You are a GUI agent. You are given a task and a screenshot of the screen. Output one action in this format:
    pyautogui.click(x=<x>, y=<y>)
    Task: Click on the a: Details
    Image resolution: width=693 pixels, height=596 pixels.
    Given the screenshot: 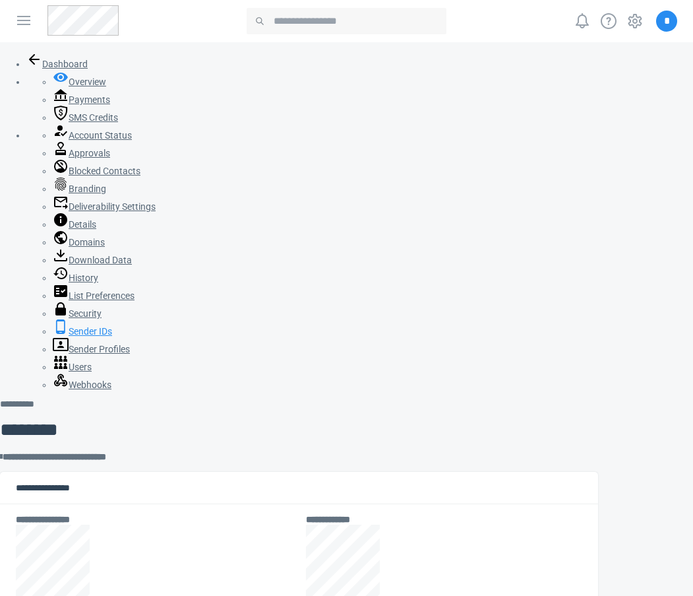 What is the action you would take?
    pyautogui.click(x=75, y=224)
    